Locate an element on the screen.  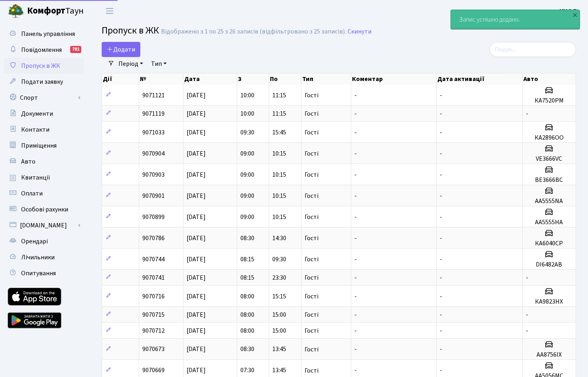
h5: КА9823НХ is located at coordinates (549, 301).